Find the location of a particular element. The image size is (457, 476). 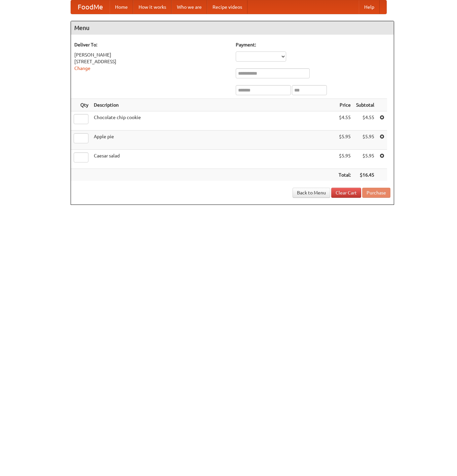

a: Recipe videos is located at coordinates (227, 7).